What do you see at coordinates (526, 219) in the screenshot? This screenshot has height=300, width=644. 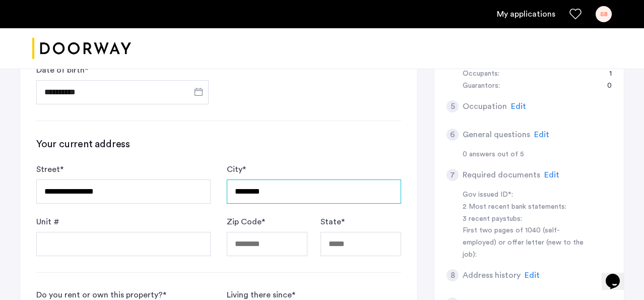 I see `div: 3 recent paystubs:` at bounding box center [526, 219].